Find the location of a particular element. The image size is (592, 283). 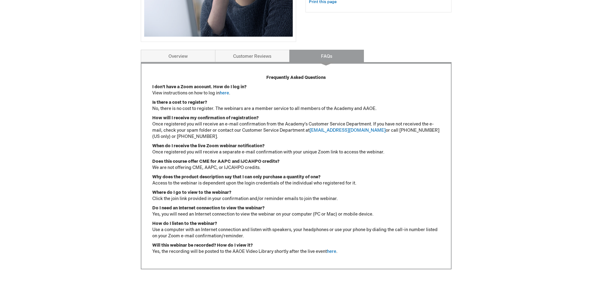

p: View instructions on how to log in . is located at coordinates (296, 90).